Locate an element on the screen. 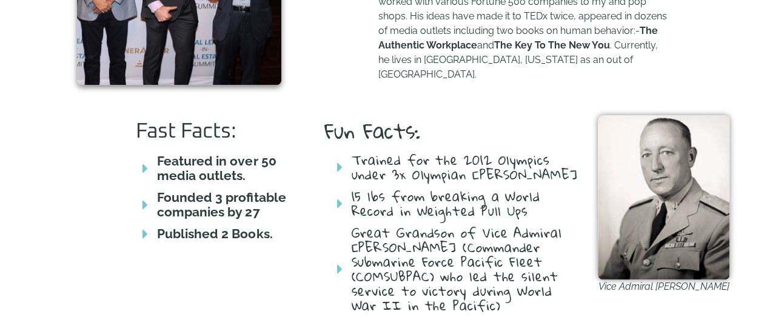  b: Featured in over 50 media outlets. is located at coordinates (217, 168).